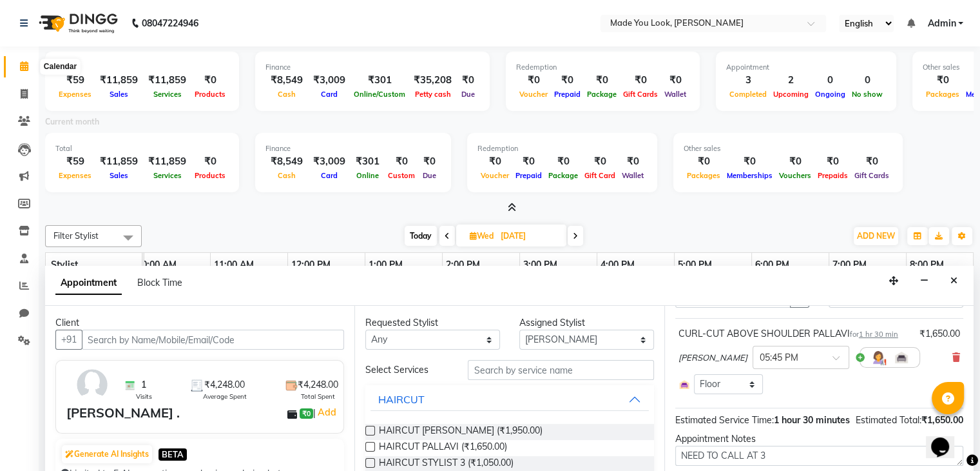  What do you see at coordinates (879, 334) in the screenshot?
I see `span: 1 hr 30 min` at bounding box center [879, 334].